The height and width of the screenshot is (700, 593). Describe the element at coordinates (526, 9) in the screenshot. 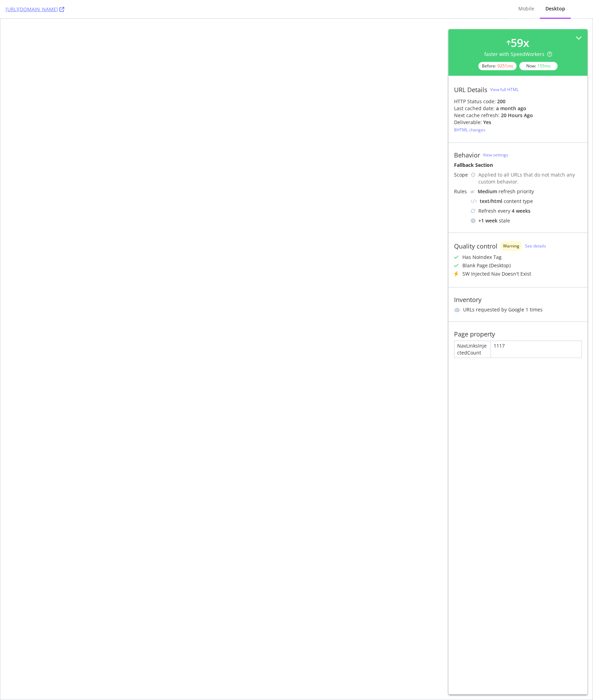

I see `div: Mobile` at that location.